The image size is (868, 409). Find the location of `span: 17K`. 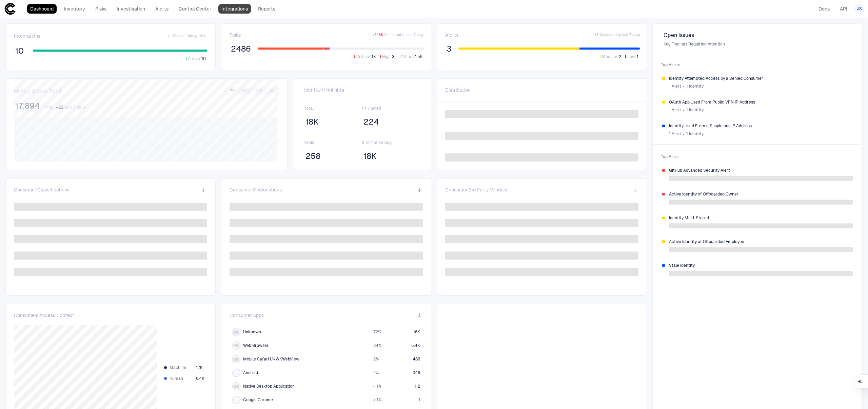

span: 17K is located at coordinates (200, 367).